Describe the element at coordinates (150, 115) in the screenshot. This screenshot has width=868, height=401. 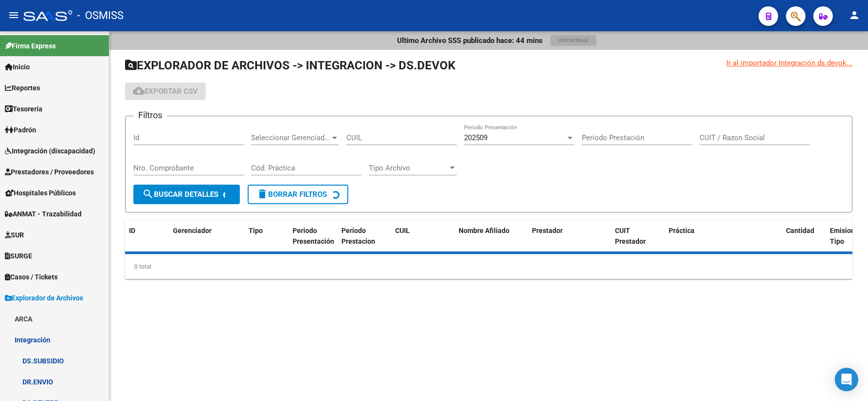
I see `h3: Filtros` at that location.